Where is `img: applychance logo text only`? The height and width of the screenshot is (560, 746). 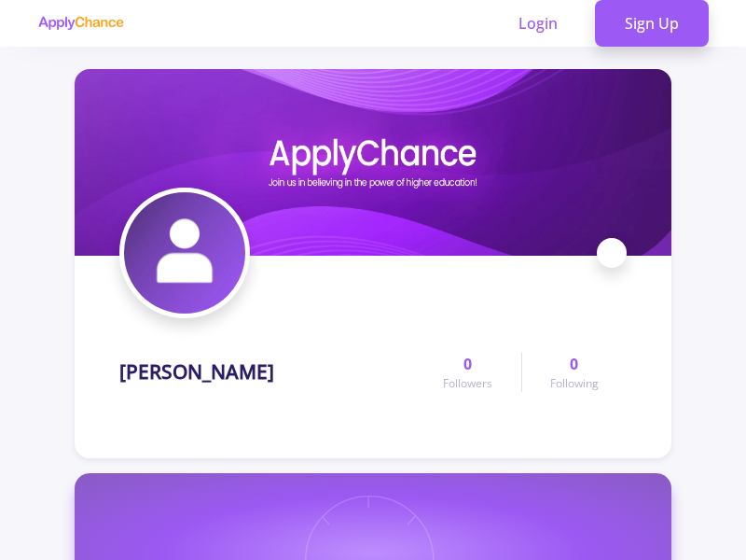
img: applychance logo text only is located at coordinates (80, 23).